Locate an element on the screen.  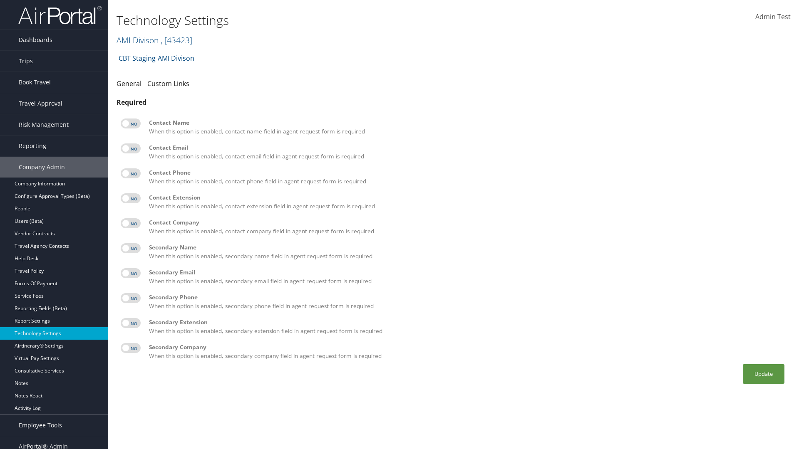
div: Secondary Name is located at coordinates (468, 248).